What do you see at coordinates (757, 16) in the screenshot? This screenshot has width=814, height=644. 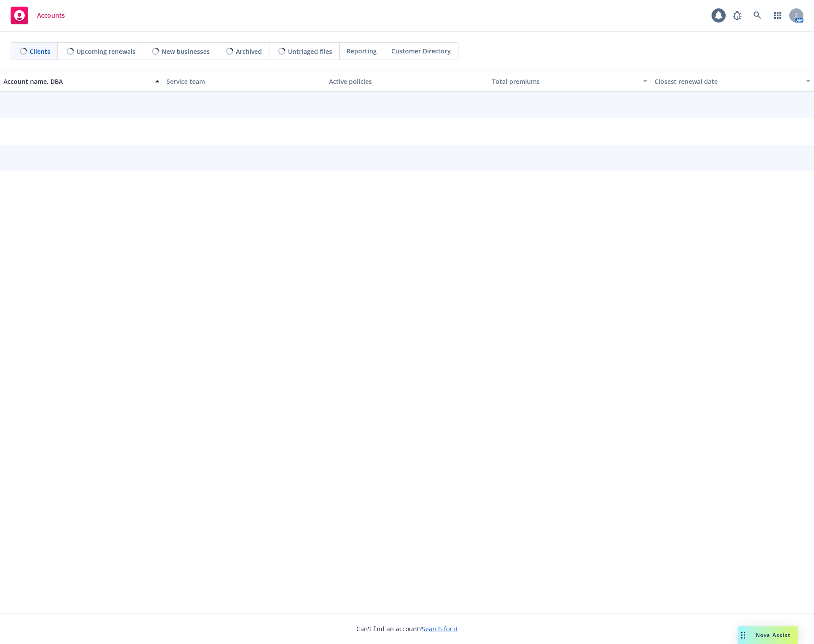 I see `a: Search` at bounding box center [757, 16].